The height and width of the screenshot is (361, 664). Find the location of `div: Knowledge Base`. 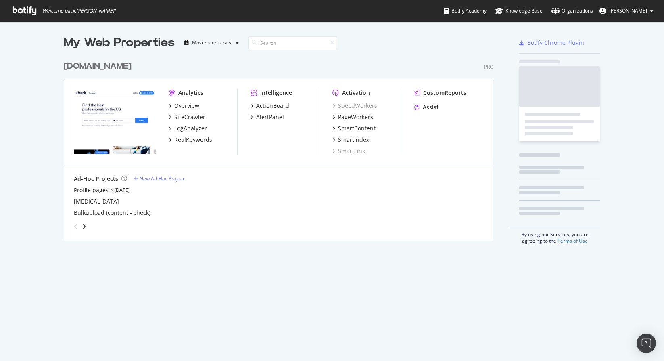

div: Knowledge Base is located at coordinates (519, 11).